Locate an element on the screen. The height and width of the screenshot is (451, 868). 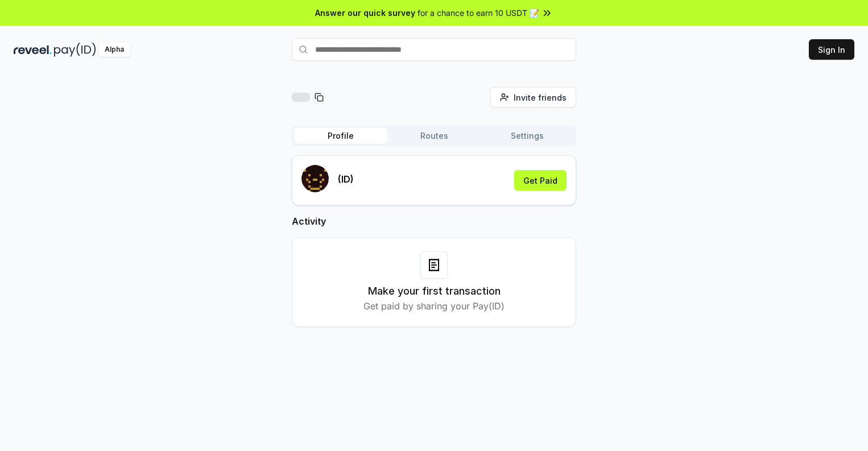
button: Sign In is located at coordinates (832, 49).